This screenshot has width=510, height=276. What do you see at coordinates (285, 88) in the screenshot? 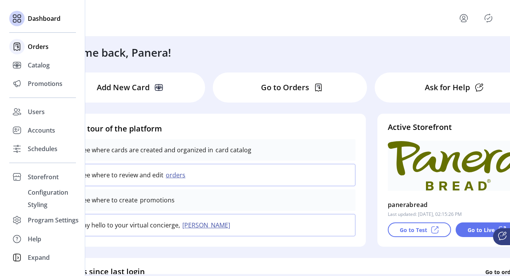
I see `p: Go to Orders` at bounding box center [285, 88].